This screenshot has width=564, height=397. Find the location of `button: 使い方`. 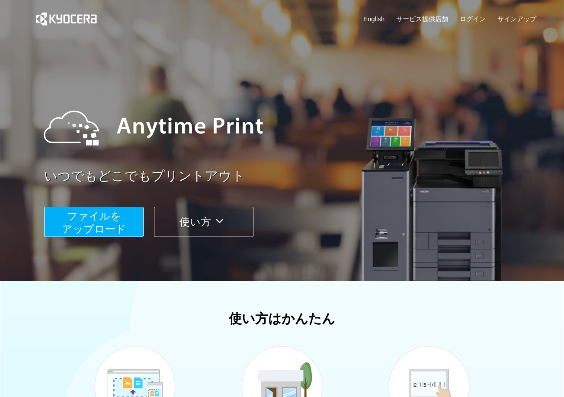

button: 使い方 is located at coordinates (204, 222).